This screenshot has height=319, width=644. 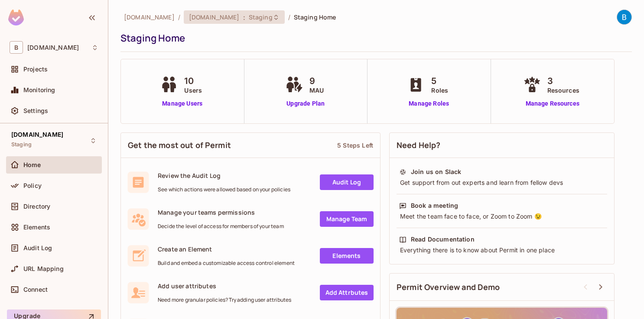 What do you see at coordinates (224, 176) in the screenshot?
I see `span: Review the Audit Log` at bounding box center [224, 176].